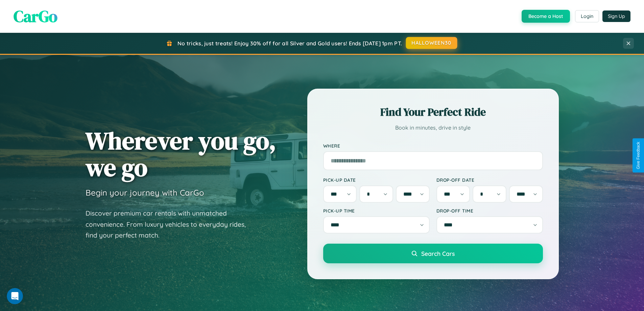 This screenshot has width=644, height=311. Describe the element at coordinates (376, 180) in the screenshot. I see `label: Pick-up Date` at that location.